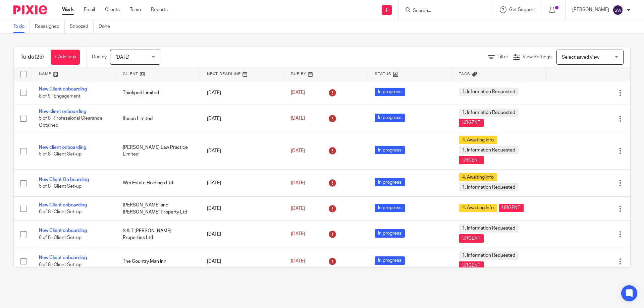 Image resolution: width=644 pixels, height=308 pixels. Describe the element at coordinates (581, 57) in the screenshot. I see `span: Select saved view` at that location.